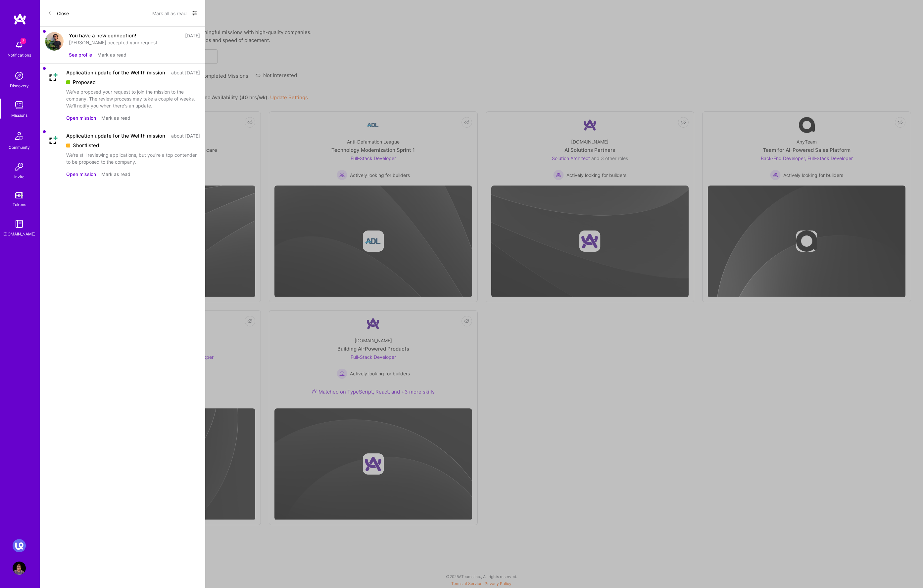 This screenshot has width=923, height=588. I want to click on div: Proposed, so click(133, 82).